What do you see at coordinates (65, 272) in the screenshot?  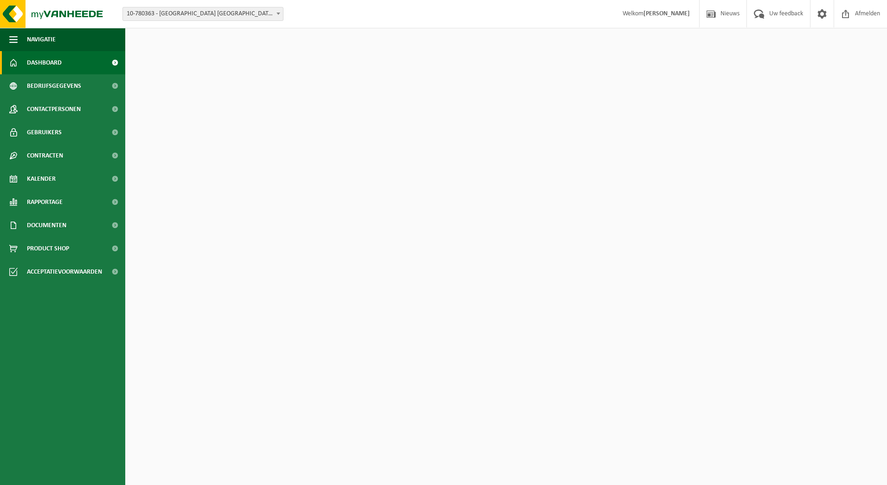 I see `span: Acceptatievoorwaarden` at bounding box center [65, 272].